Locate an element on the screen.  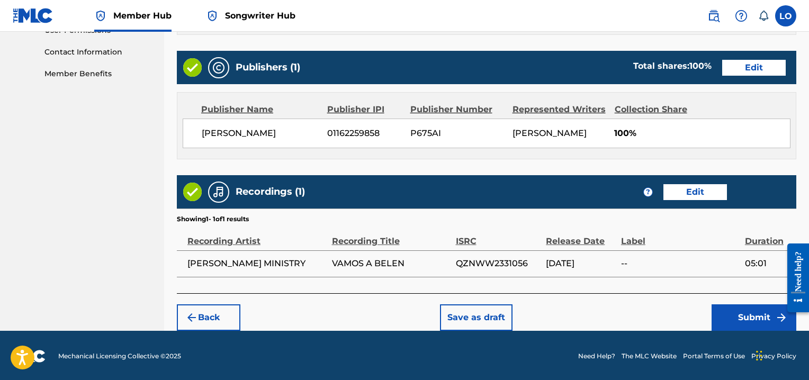
span: 100% is located at coordinates (702, 133).